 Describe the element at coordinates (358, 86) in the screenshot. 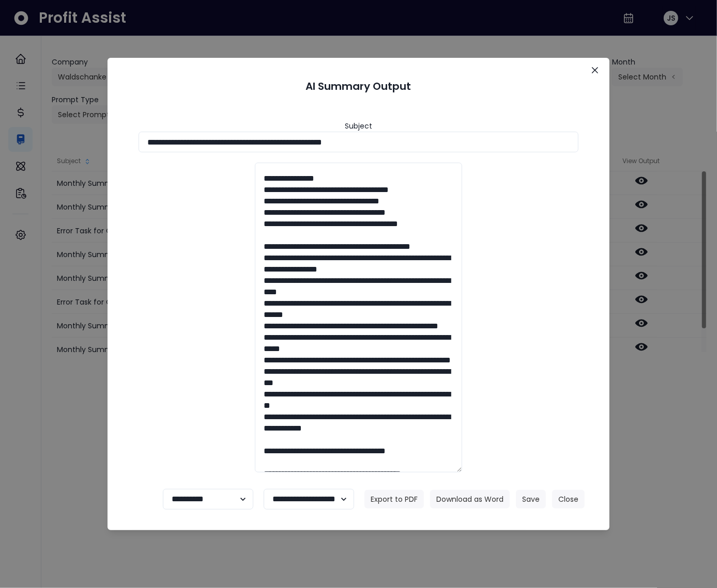

I see `header: AI Summary Output` at that location.